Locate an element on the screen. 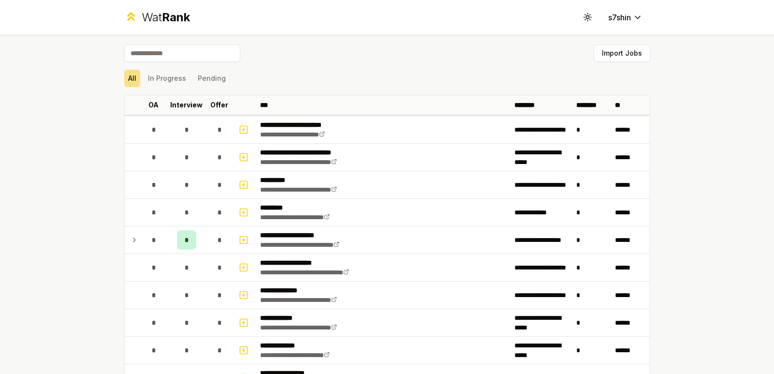  button: In Progress is located at coordinates (167, 78).